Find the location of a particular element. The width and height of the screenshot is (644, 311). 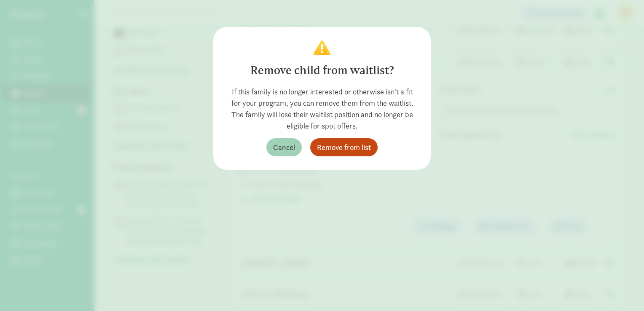

button: Remove from list is located at coordinates (344, 147).